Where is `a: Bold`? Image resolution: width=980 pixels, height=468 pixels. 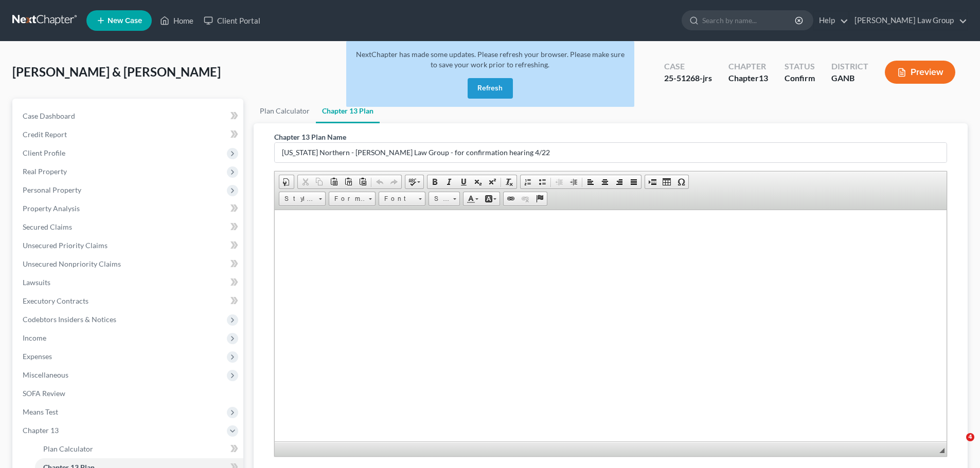
a: Bold is located at coordinates (434, 182).